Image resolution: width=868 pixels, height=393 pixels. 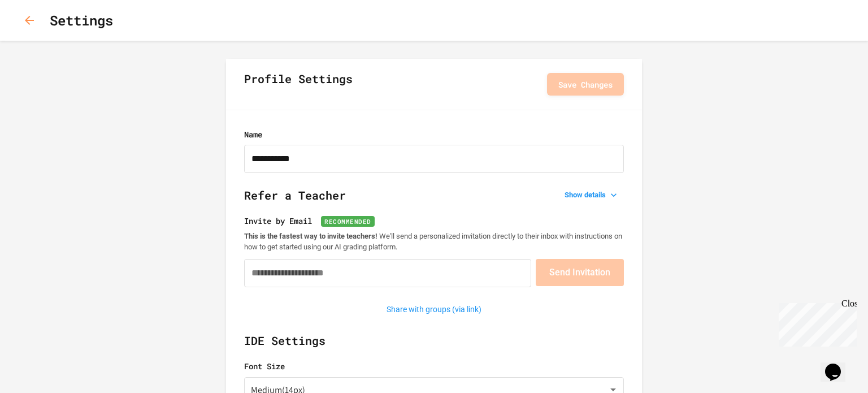 What do you see at coordinates (434, 134) in the screenshot?
I see `label: Name` at bounding box center [434, 134].